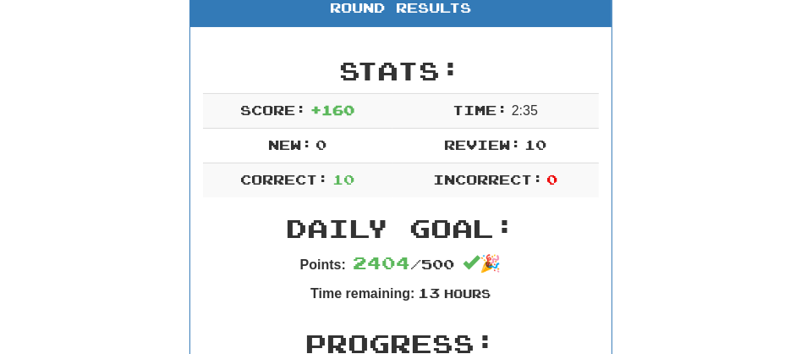 The height and width of the screenshot is (354, 801). Describe the element at coordinates (382, 262) in the screenshot. I see `span: 2404` at that location.